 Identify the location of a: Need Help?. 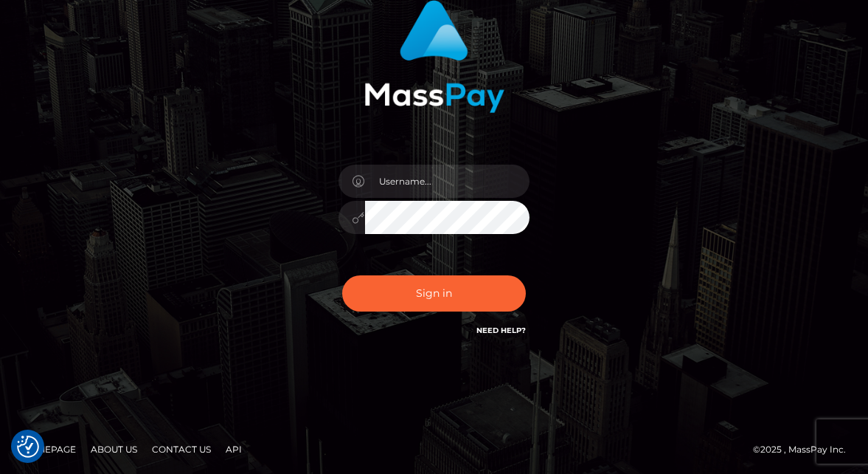
(501, 330).